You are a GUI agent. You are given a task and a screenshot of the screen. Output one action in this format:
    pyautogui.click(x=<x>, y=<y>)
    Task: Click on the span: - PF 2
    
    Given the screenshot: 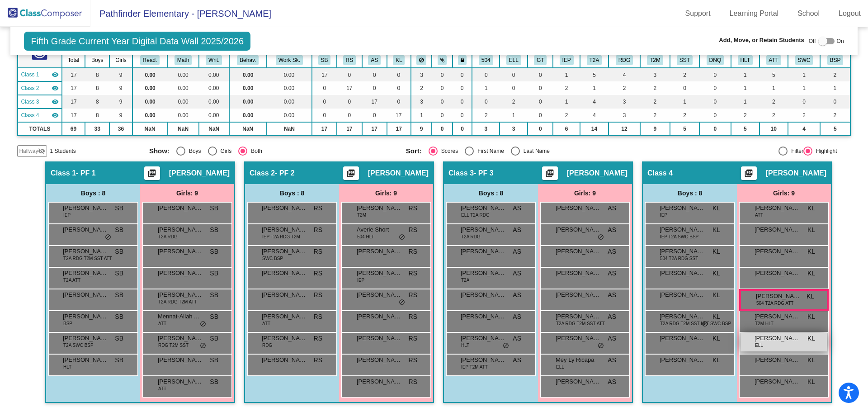 What is the action you would take?
    pyautogui.click(x=285, y=173)
    